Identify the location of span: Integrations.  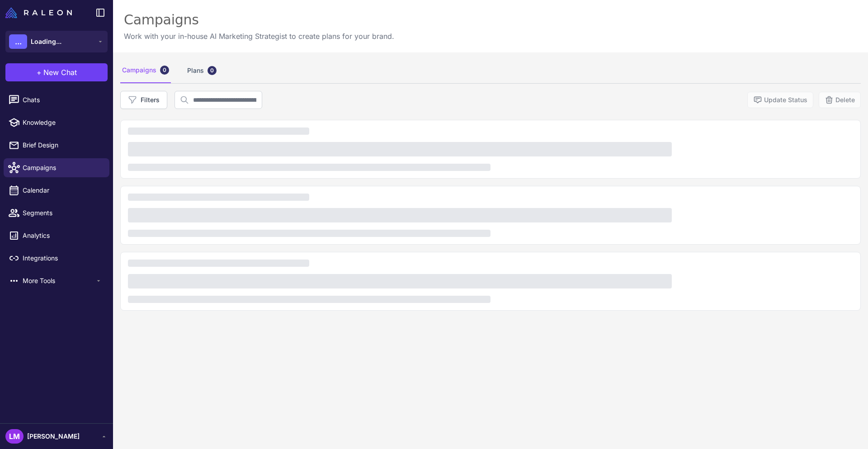
(62, 258).